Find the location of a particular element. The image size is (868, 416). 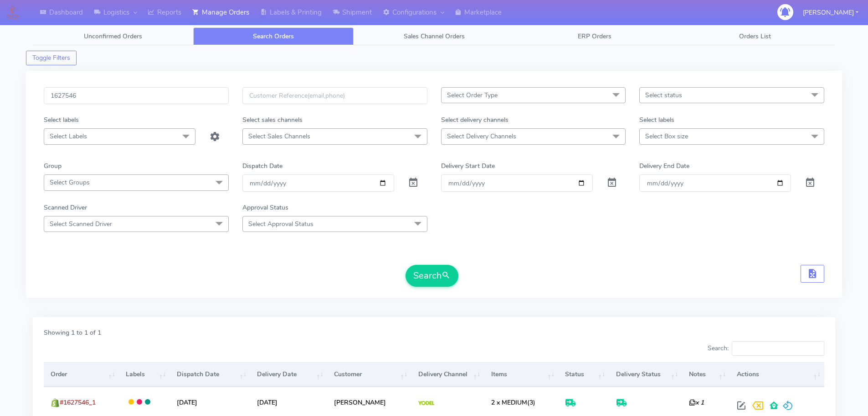

span: Orders List is located at coordinates (755, 36).